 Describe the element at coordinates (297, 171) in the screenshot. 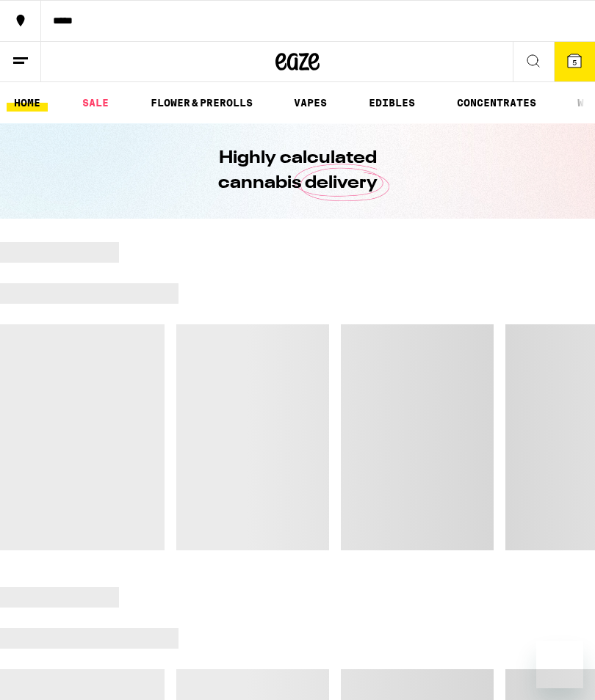

I see `h1: Highly calculated cannabis delivery` at that location.